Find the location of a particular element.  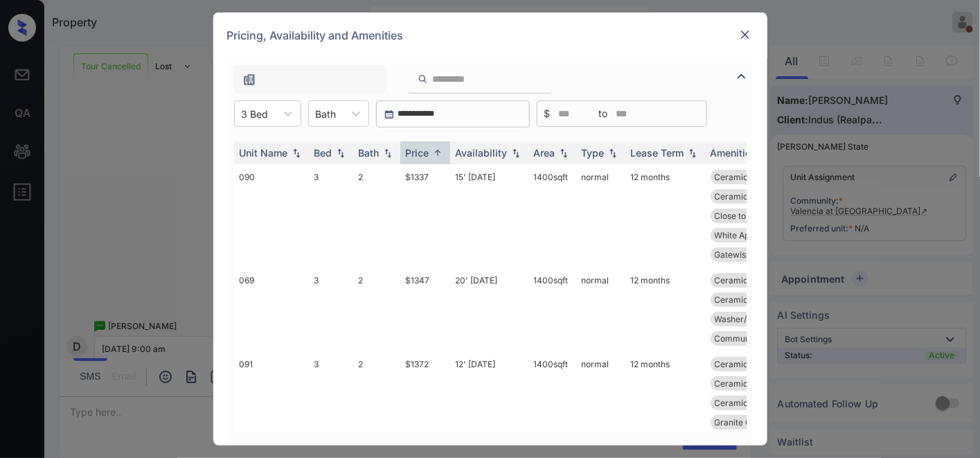

span: Washer/Dryer Co... is located at coordinates (753, 319).